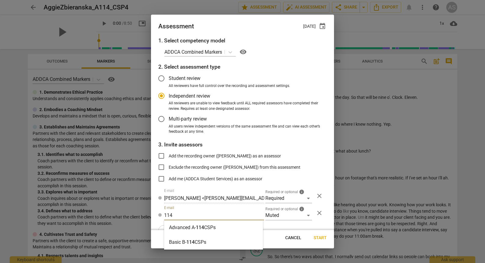  What do you see at coordinates (243, 67) in the screenshot?
I see `h3: 2. Select assessment type` at bounding box center [243, 67].